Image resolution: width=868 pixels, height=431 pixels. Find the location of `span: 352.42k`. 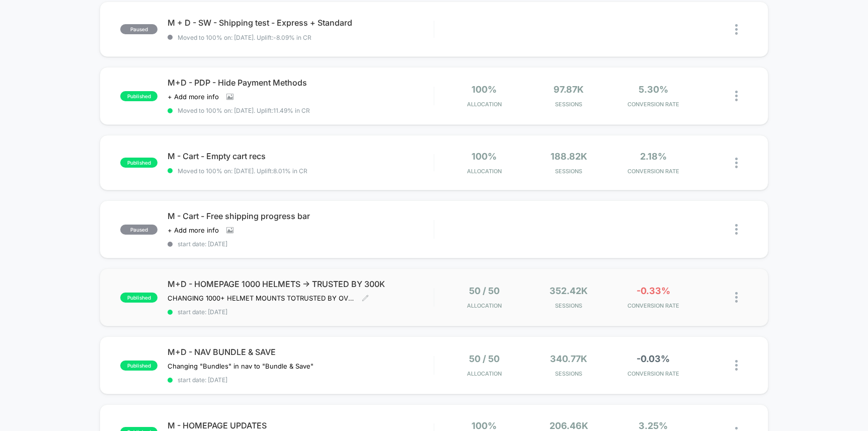

span: 352.42k is located at coordinates (568, 290).